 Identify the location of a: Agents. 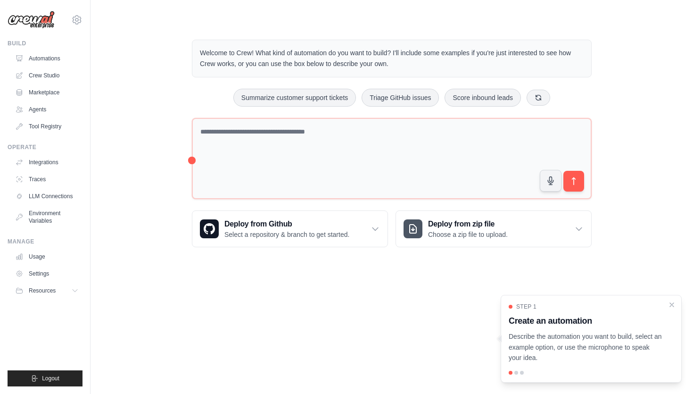
(47, 109).